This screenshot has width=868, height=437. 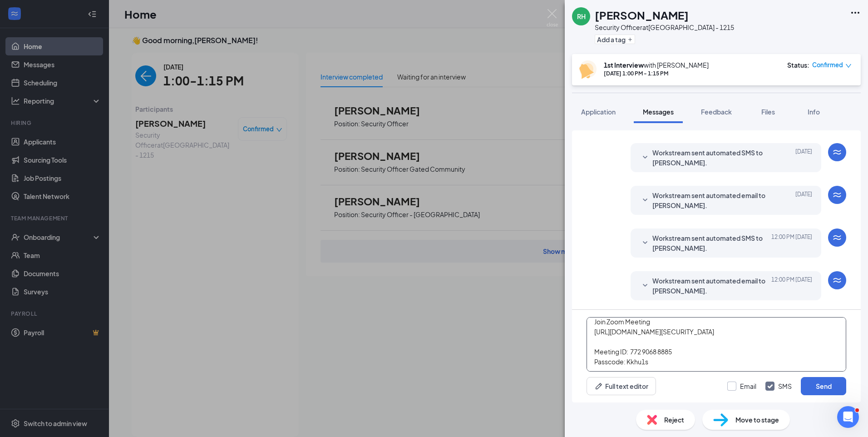 I want to click on span: Info, so click(x=814, y=112).